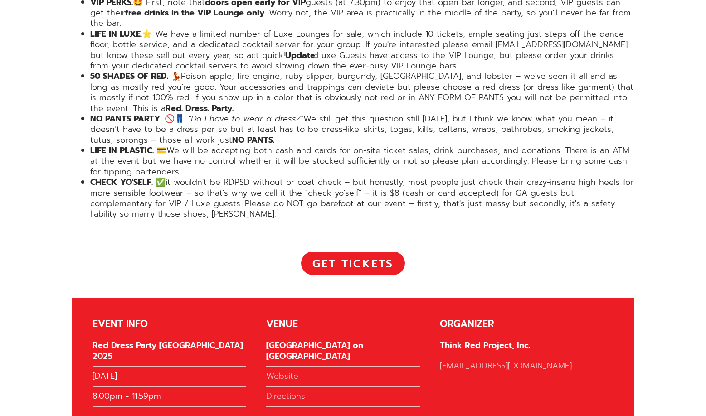 This screenshot has height=416, width=706. Describe the element at coordinates (128, 151) in the screenshot. I see `strong: LIFE IN PLASTIC. 💳` at that location.